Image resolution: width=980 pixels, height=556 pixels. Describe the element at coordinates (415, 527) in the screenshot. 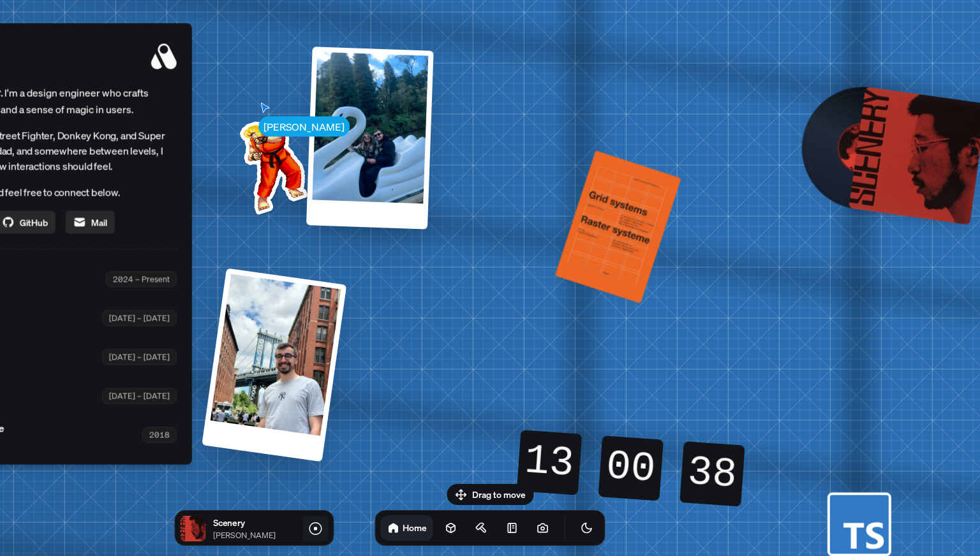

I see `h1: Home` at that location.